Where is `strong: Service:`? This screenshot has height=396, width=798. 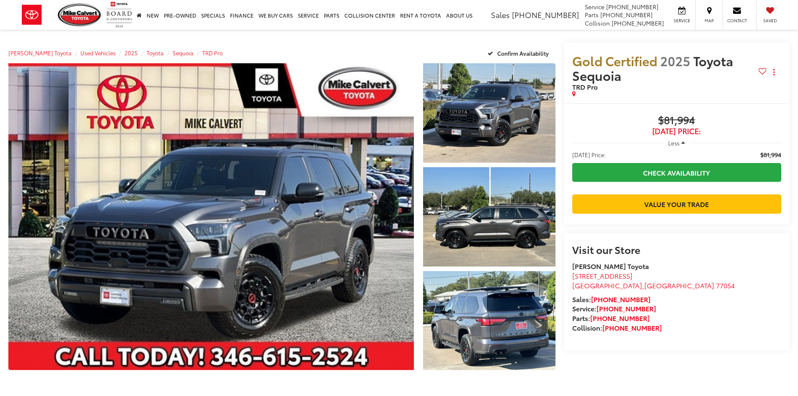
strong: Service: is located at coordinates (614, 308).